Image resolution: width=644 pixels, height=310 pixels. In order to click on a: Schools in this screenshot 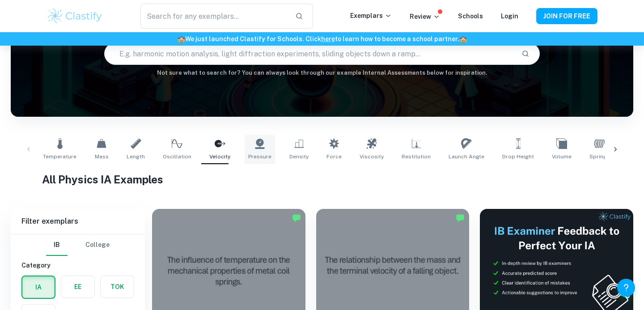, I will do `click(471, 16)`.